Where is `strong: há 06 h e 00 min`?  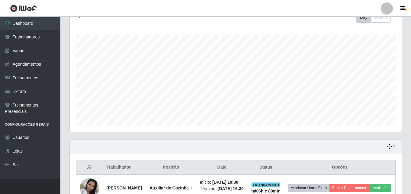 strong: há 06 h e 00 min is located at coordinates (266, 191).